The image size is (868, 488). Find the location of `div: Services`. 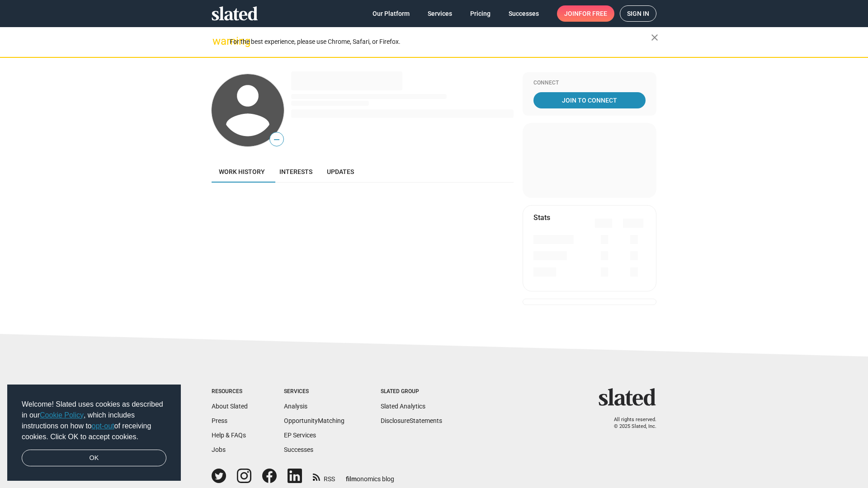

div: Services is located at coordinates (314, 392).